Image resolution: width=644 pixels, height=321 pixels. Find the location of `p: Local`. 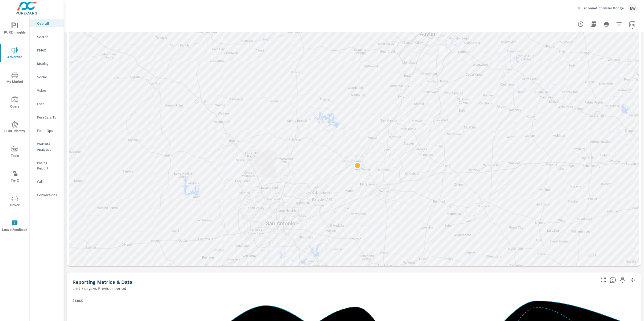

p: Local is located at coordinates (48, 104).